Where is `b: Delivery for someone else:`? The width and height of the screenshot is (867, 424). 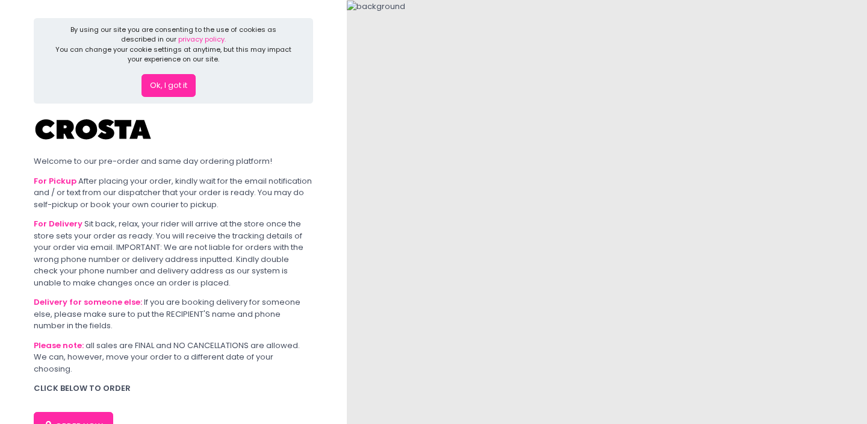 b: Delivery for someone else: is located at coordinates (88, 302).